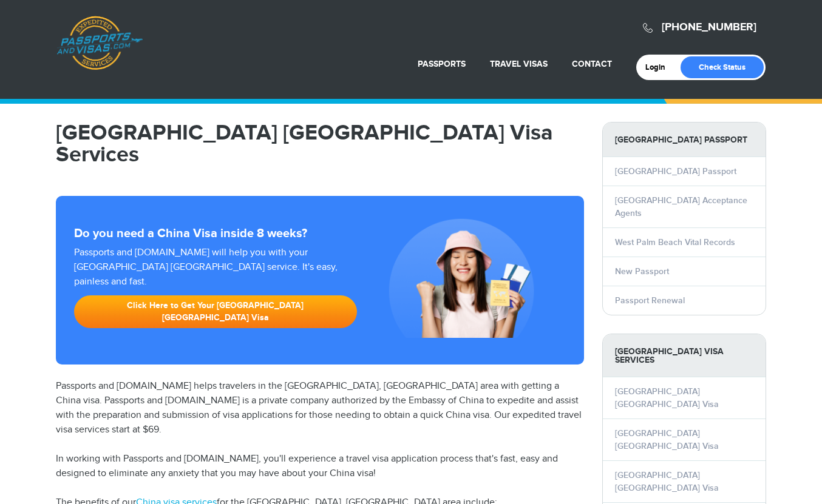 The image size is (822, 504). Describe the element at coordinates (320, 234) in the screenshot. I see `strong: Do you need a China Visa inside 8 weeks?` at that location.